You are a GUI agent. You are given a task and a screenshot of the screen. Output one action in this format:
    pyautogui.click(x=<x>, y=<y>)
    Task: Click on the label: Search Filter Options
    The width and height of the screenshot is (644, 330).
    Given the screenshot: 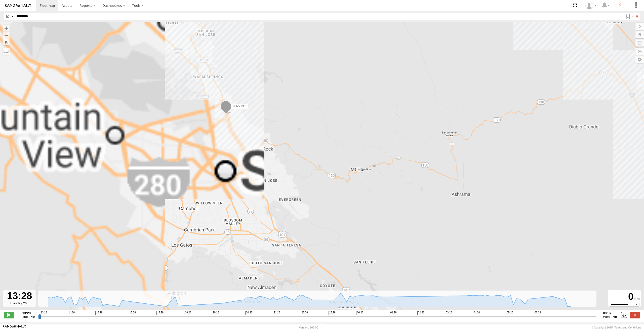 What is the action you would take?
    pyautogui.click(x=629, y=16)
    